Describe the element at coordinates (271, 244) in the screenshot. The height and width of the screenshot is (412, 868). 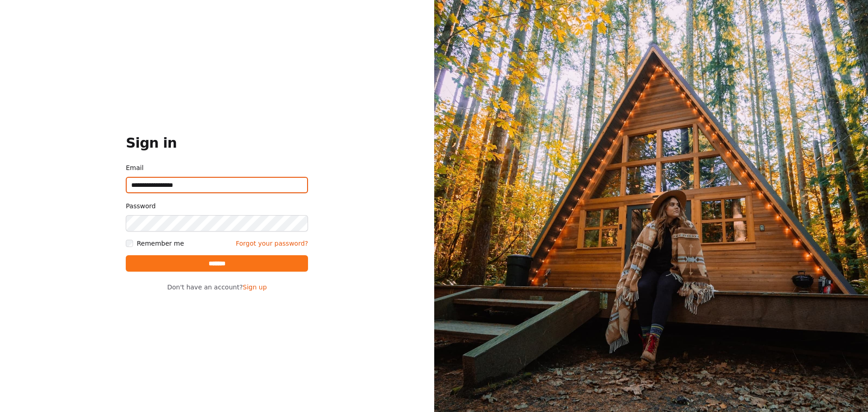
I see `a: Forgot your password?` at that location.